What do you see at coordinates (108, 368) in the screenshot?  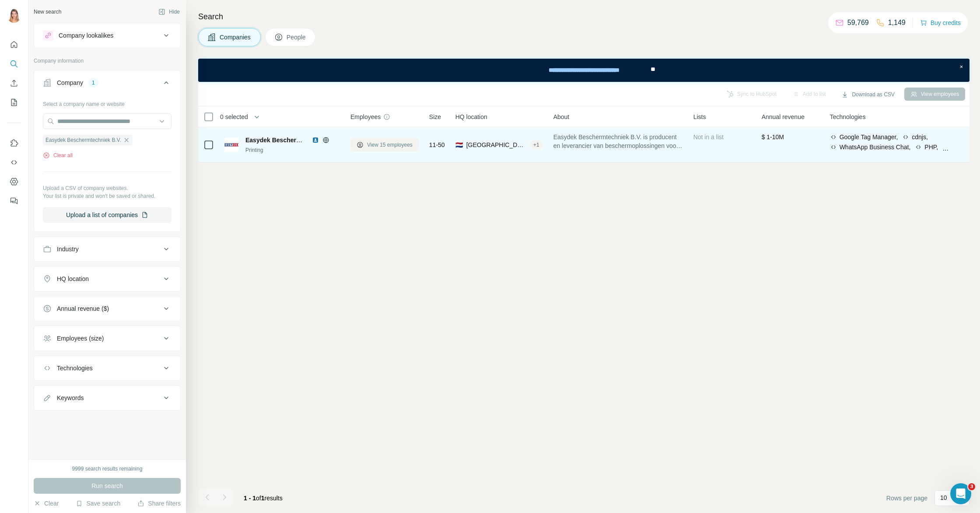 I see `button: Technologies` at bounding box center [108, 368].